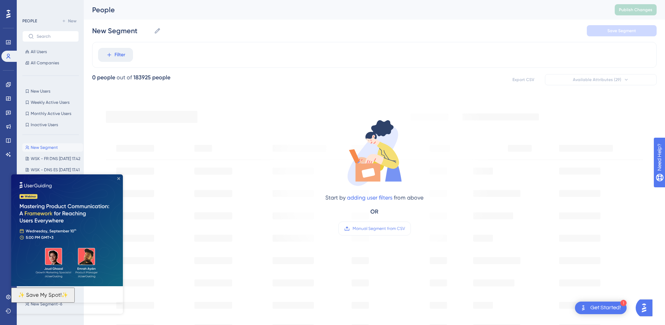  I want to click on div: 1, so click(624, 303).